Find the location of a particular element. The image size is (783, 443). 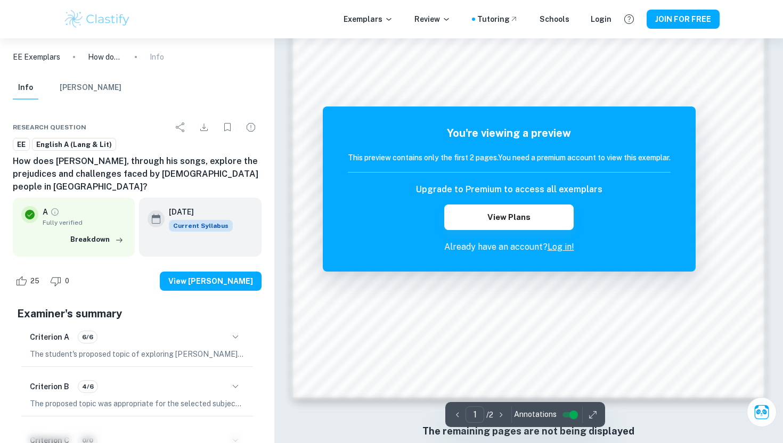

a: Schools is located at coordinates (554, 19).